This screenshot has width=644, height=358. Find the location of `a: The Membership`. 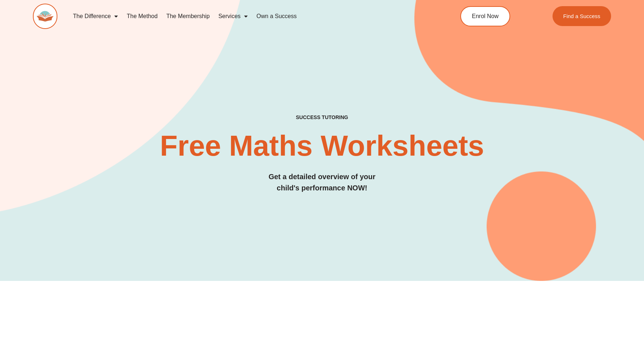

a: The Membership is located at coordinates (188, 16).